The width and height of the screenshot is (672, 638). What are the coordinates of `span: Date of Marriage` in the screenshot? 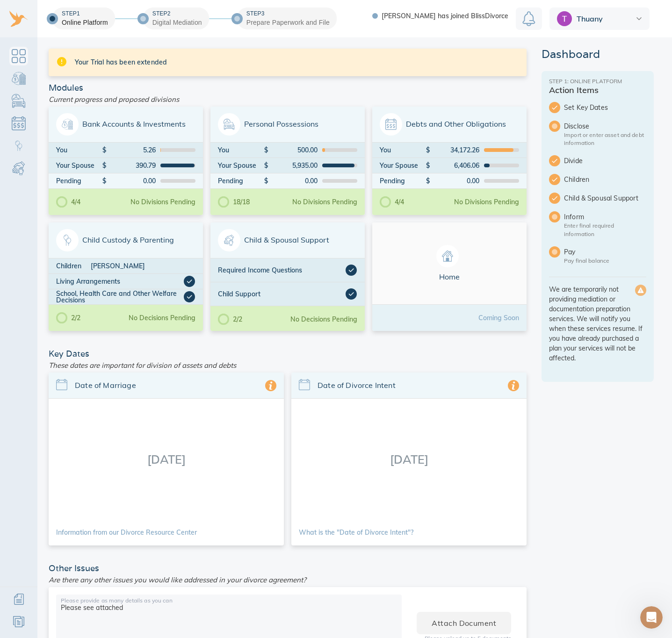 It's located at (170, 385).